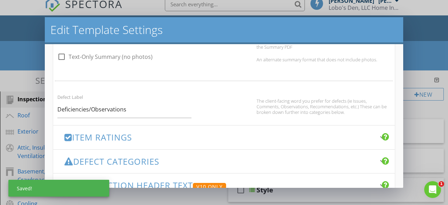 The image size is (448, 205). I want to click on label: Text-Only Summary (no photos), so click(111, 57).